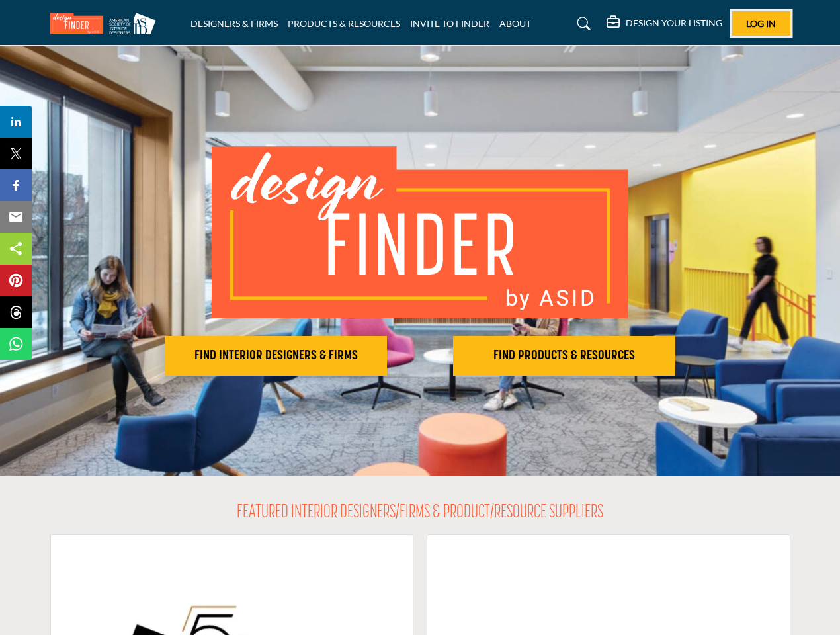  I want to click on h2: FIND PRODUCTS & RESOURCES, so click(564, 355).